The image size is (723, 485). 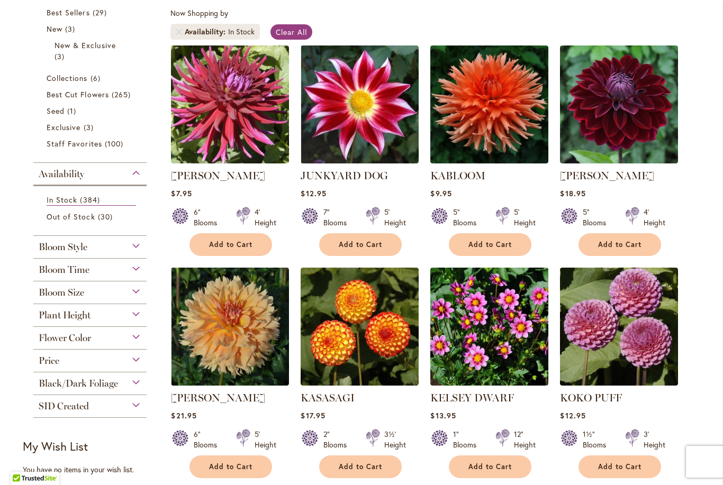 What do you see at coordinates (91, 29) in the screenshot?
I see `a: New` at bounding box center [91, 29].